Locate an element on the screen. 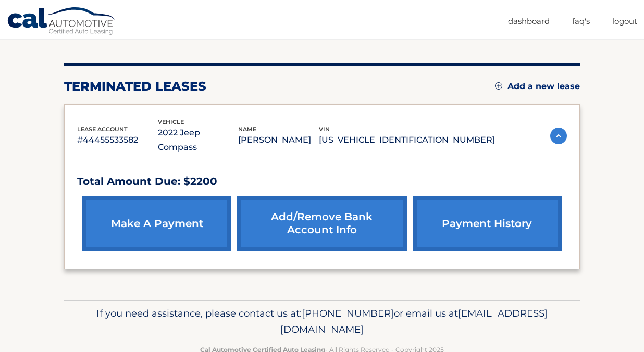 Image resolution: width=644 pixels, height=352 pixels. a: Logout is located at coordinates (625, 21).